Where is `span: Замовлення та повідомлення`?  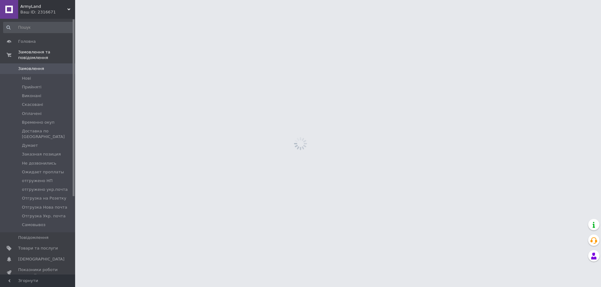
span: Замовлення та повідомлення is located at coordinates (47, 55).